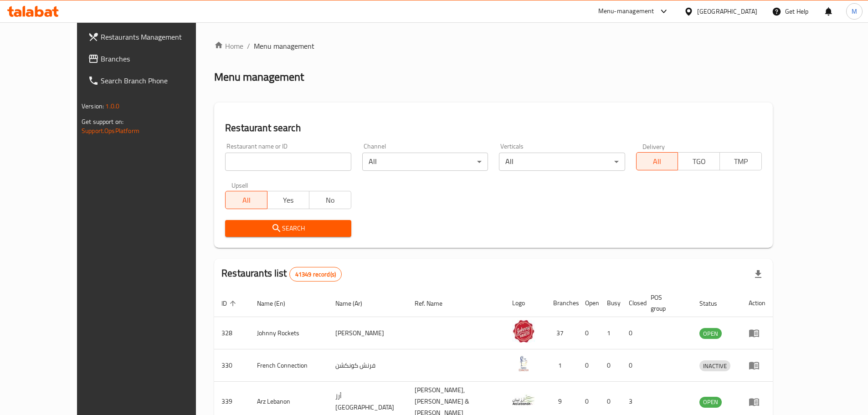  Describe the element at coordinates (288, 200) in the screenshot. I see `button: Yes` at that location.